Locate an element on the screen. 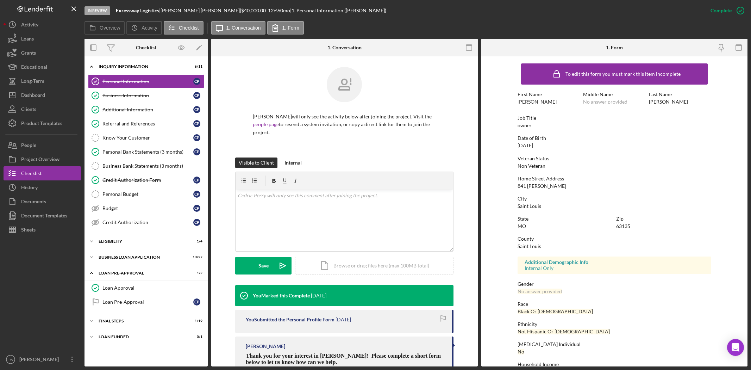  div: To edit this form you must mark this item incomplete is located at coordinates (623, 74).